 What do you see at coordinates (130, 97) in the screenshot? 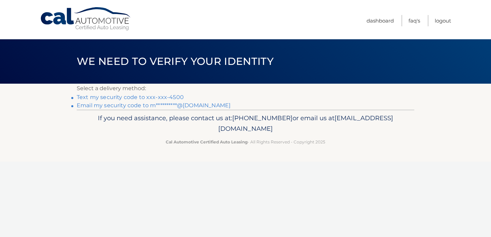
I see `a: Text my security code to xxx-xxx-4500` at bounding box center [130, 97].